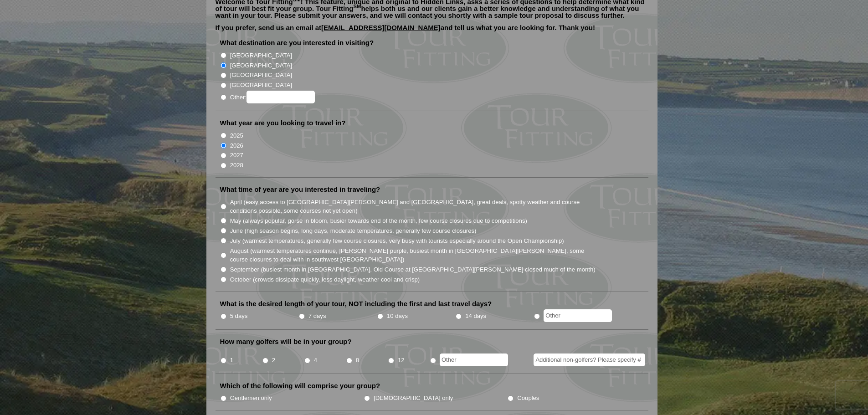 This screenshot has height=415, width=868. What do you see at coordinates (476, 316) in the screenshot?
I see `label: 14 days` at bounding box center [476, 316].